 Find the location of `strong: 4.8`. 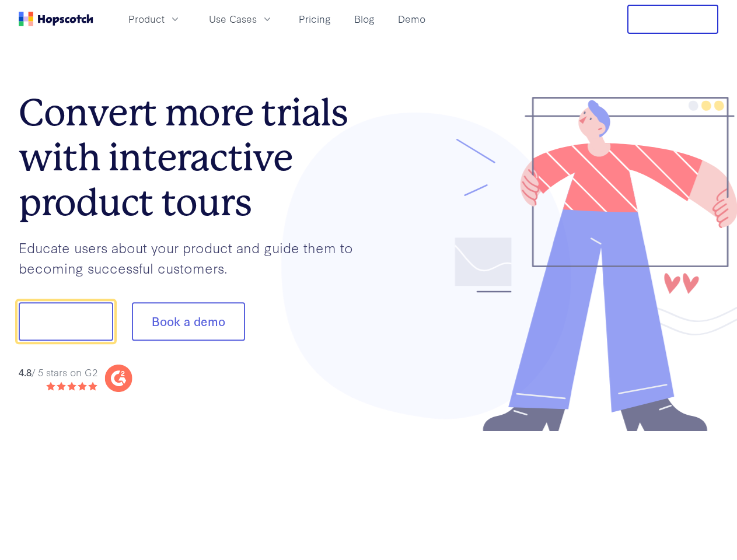

strong: 4.8 is located at coordinates (25, 372).